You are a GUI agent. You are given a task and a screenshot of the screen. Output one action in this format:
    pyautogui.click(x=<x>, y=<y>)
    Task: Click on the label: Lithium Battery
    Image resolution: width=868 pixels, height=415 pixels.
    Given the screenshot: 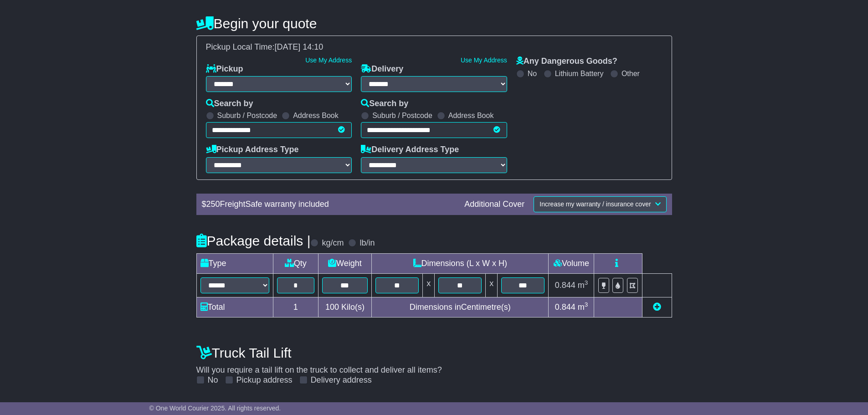 What is the action you would take?
    pyautogui.click(x=579, y=73)
    